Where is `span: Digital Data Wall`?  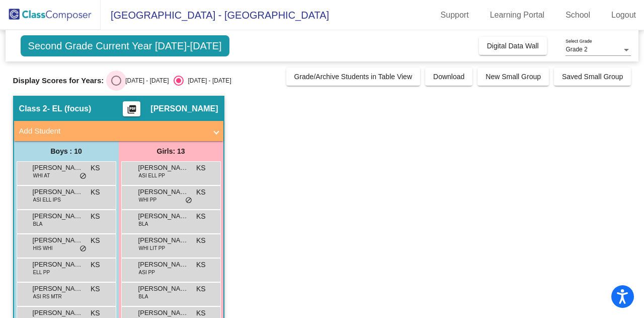
span: Digital Data Wall is located at coordinates (513, 46).